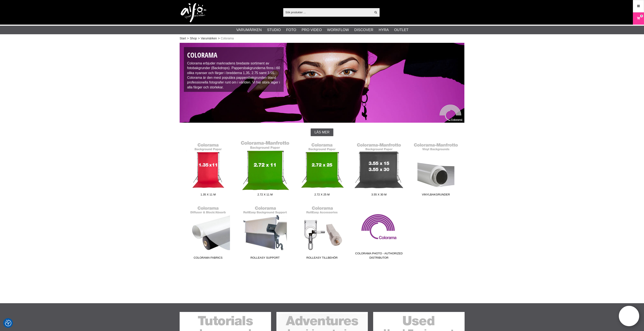  Describe the element at coordinates (193, 13) in the screenshot. I see `img: logo.png` at that location.